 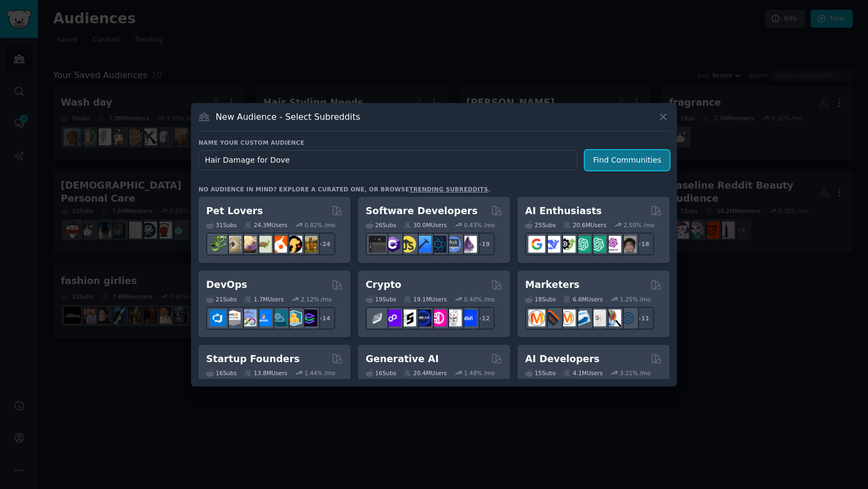 What do you see at coordinates (479, 299) in the screenshot?
I see `div: 0.40 % /mo` at bounding box center [479, 299].